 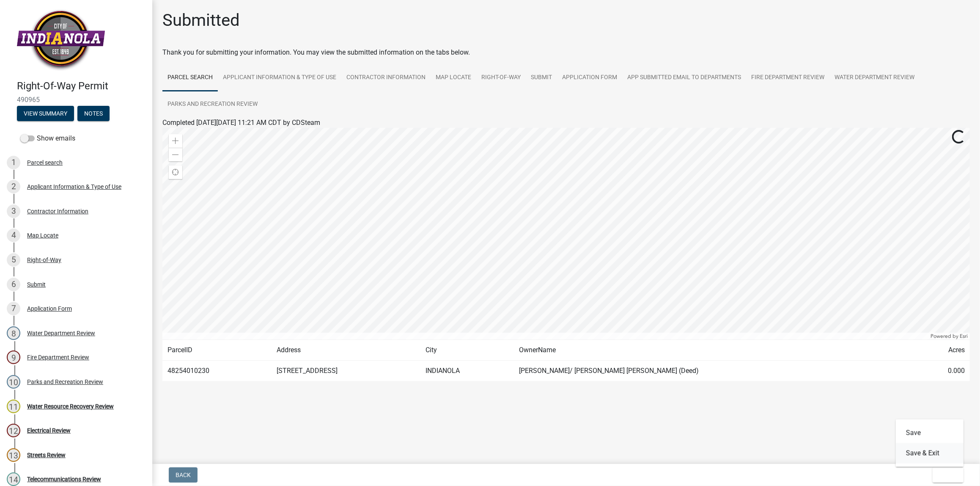 What do you see at coordinates (788, 78) in the screenshot?
I see `a: Fire Department Review` at bounding box center [788, 78].